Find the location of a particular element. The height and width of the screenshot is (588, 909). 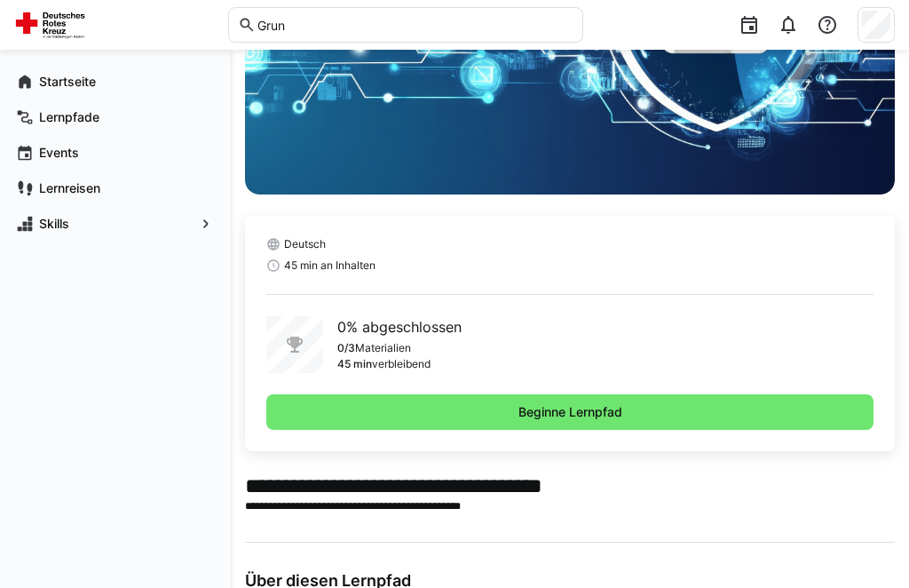

p: 0% abgeschlossen is located at coordinates (399, 326).